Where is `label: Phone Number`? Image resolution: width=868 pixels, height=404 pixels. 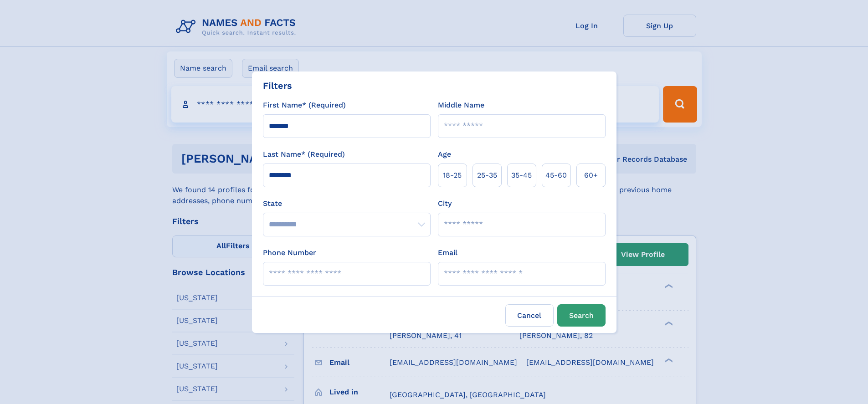 label: Phone Number is located at coordinates (289, 253).